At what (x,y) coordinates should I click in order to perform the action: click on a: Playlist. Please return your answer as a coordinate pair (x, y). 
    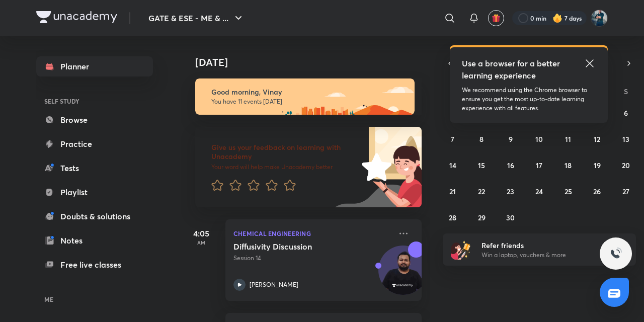
    Looking at the image, I should click on (94, 192).